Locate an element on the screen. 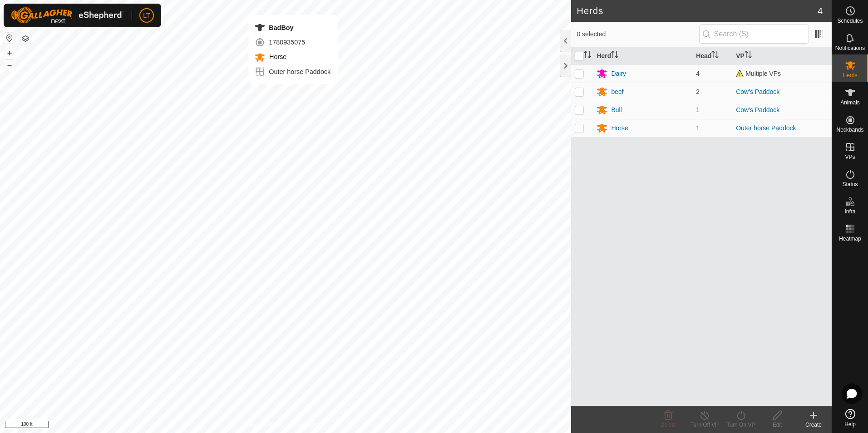 This screenshot has height=433, width=868. span: Status is located at coordinates (850, 184).